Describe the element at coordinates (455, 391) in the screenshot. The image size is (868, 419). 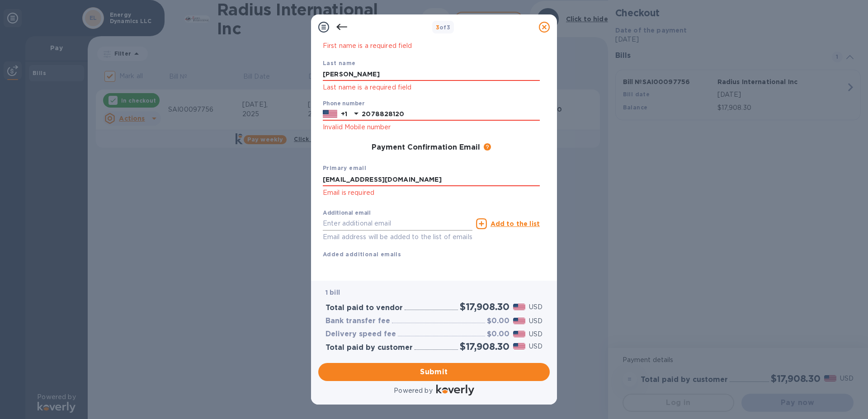
I see `img: Logo` at that location.